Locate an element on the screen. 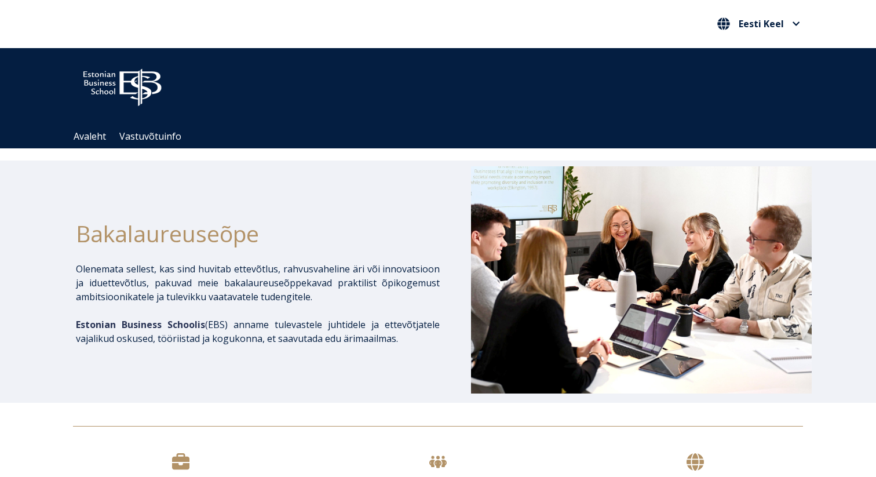 This screenshot has width=876, height=477. div: Navigation Menu is located at coordinates (444, 136).